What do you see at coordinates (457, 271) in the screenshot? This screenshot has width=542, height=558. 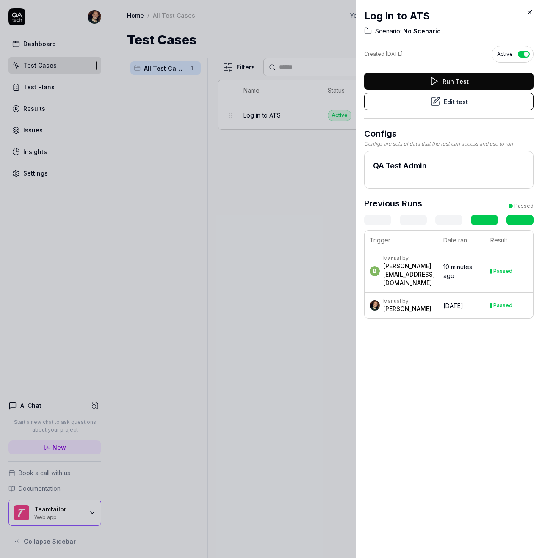 I see `time: 10 minutes ago` at bounding box center [457, 271].